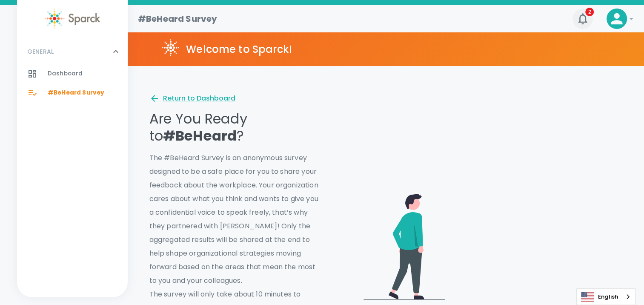  What do you see at coordinates (605, 296) in the screenshot?
I see `div: Language` at bounding box center [605, 296].